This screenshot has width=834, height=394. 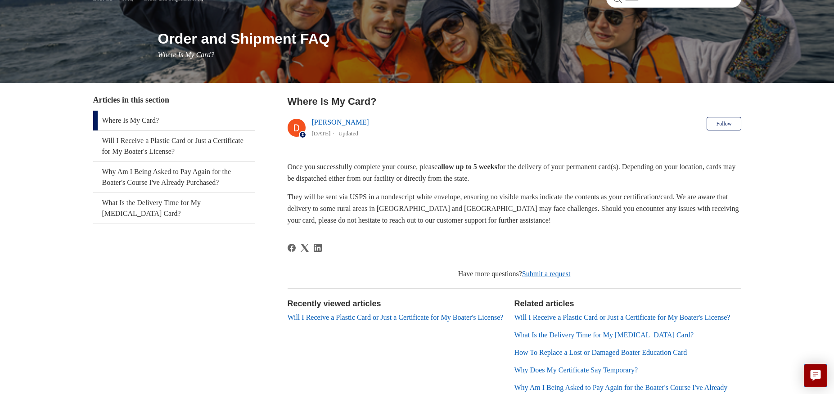 I want to click on strong: allow up to 5 weeks, so click(x=467, y=167).